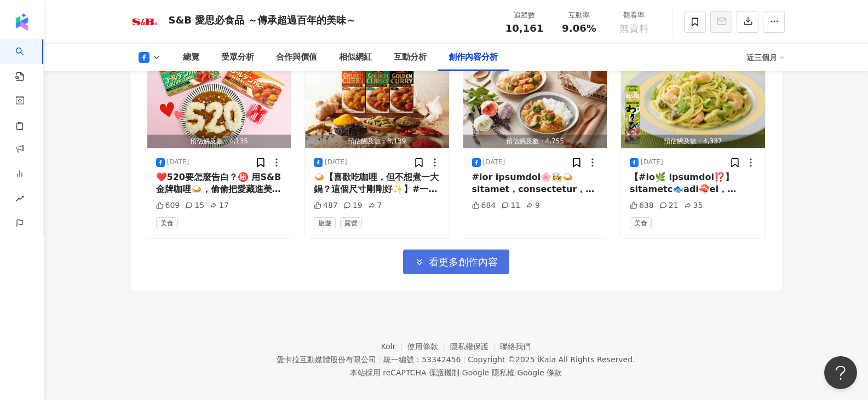 The image size is (868, 400). Describe the element at coordinates (422, 359) in the screenshot. I see `div: 統一編號：53342456` at that location.